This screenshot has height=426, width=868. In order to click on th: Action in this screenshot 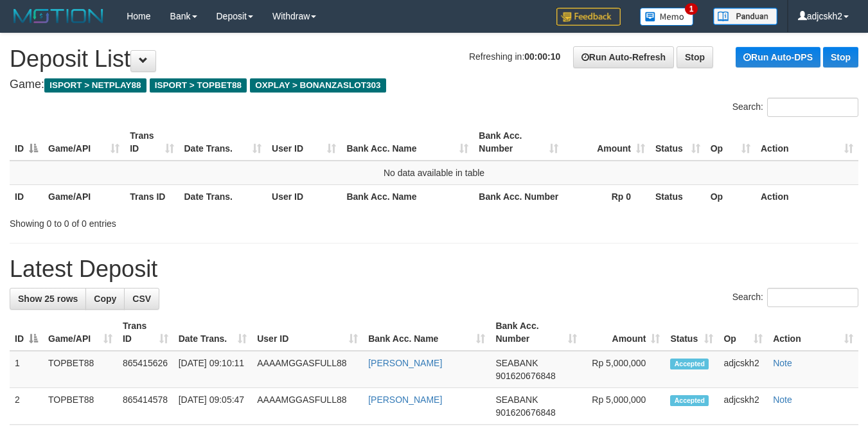, I will do `click(807, 196)`.